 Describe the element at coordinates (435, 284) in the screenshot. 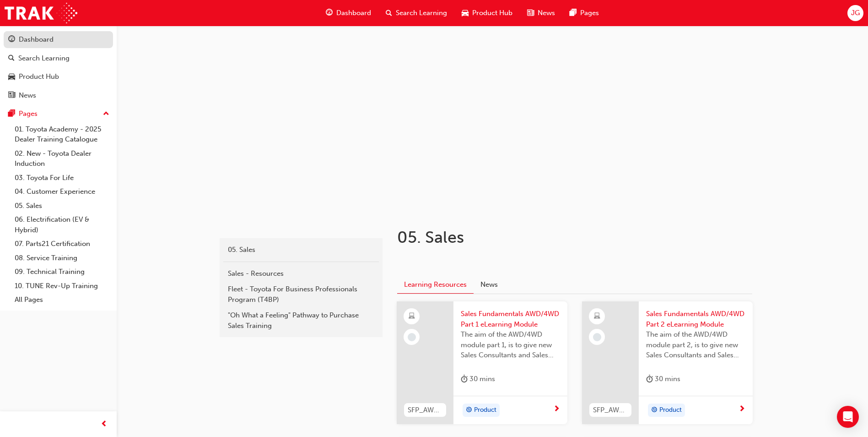

I see `button: Learning Resources` at that location.